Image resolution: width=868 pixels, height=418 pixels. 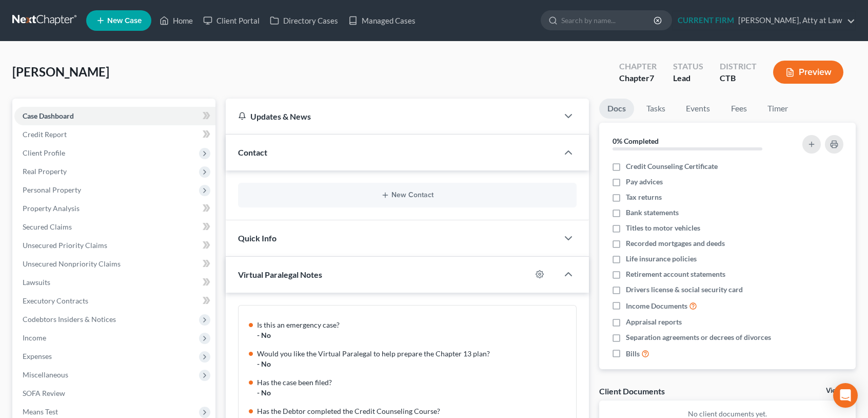 I want to click on a: Home, so click(x=176, y=21).